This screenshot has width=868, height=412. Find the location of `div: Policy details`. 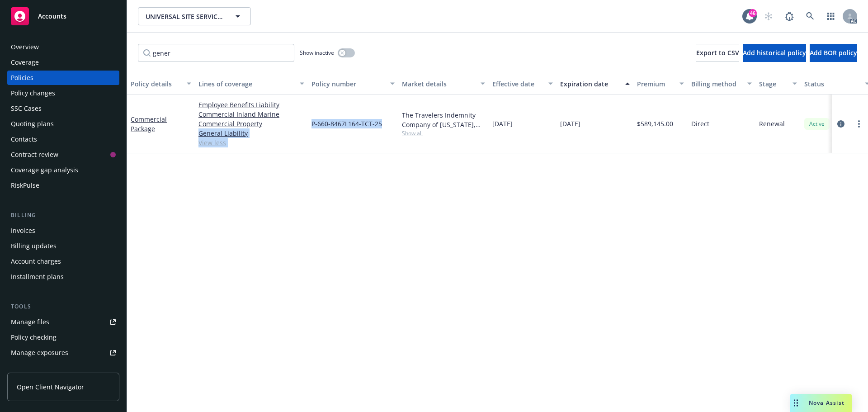

div: Policy details is located at coordinates (156, 84).